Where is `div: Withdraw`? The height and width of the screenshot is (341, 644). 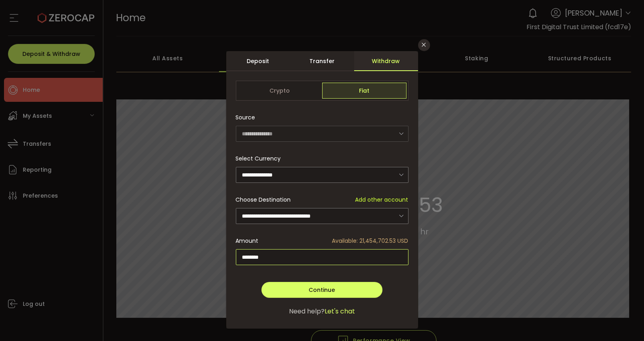 div: Withdraw is located at coordinates (386, 61).